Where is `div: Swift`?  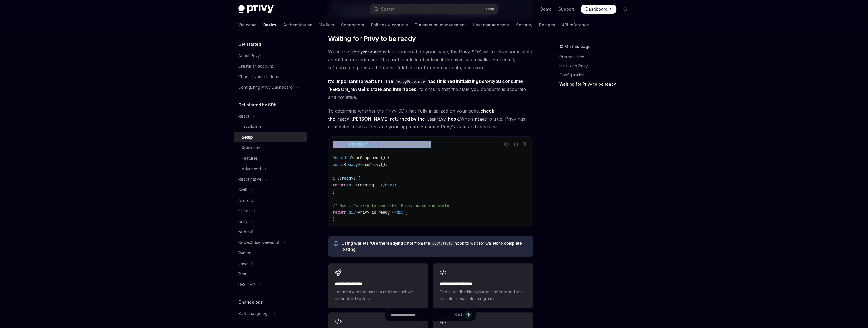
div: Swift is located at coordinates (243, 190).